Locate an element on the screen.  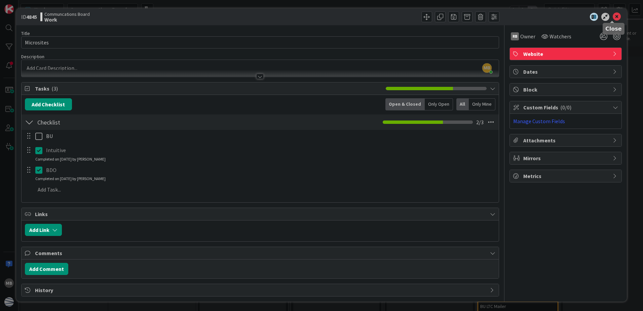
b: 4845 is located at coordinates (32, 17).